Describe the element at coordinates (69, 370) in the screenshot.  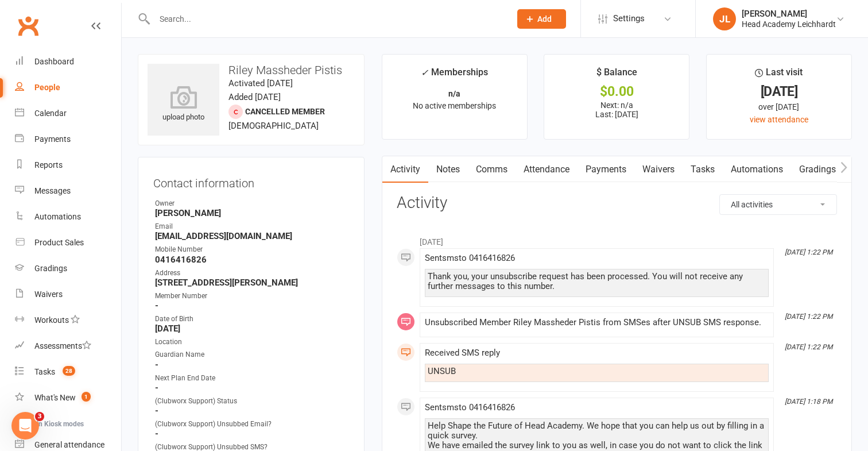
I see `span: 28` at that location.